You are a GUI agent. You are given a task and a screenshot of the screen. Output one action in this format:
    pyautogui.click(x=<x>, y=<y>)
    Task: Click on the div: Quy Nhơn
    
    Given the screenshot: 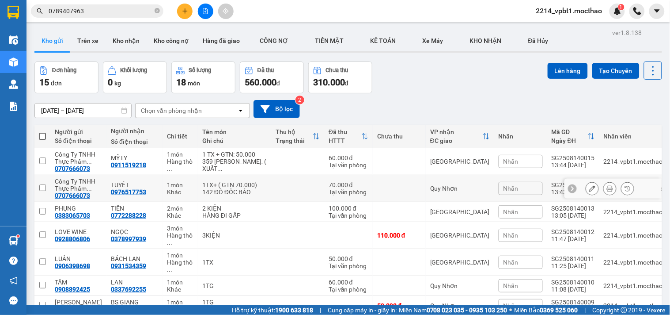 What is the action you would take?
    pyautogui.click(x=460, y=188)
    